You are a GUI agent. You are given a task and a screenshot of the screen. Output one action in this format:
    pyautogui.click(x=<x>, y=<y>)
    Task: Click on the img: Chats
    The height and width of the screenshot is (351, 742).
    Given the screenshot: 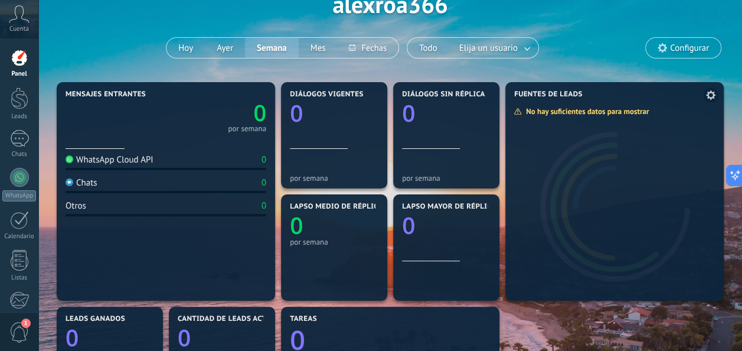 What is the action you would take?
    pyautogui.click(x=69, y=182)
    